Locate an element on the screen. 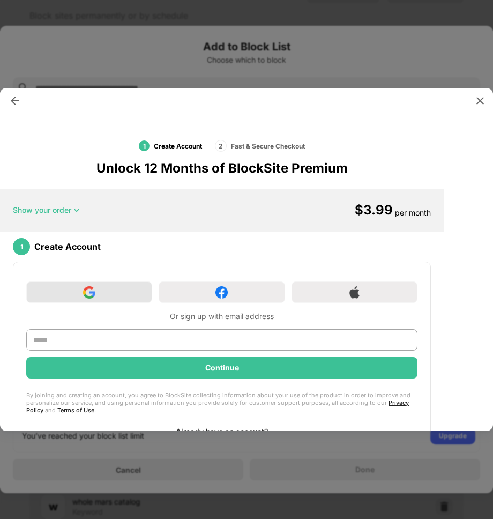 The height and width of the screenshot is (519, 493). a: Terms of Use is located at coordinates (76, 410).